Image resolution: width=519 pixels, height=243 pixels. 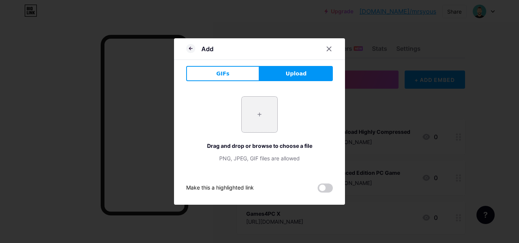 What do you see at coordinates (296, 74) in the screenshot?
I see `button: Upload` at bounding box center [296, 74].